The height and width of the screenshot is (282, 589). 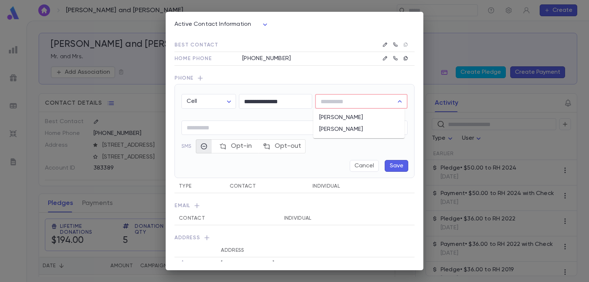 What do you see at coordinates (209, 101) in the screenshot?
I see `div: Cell` at bounding box center [209, 101].